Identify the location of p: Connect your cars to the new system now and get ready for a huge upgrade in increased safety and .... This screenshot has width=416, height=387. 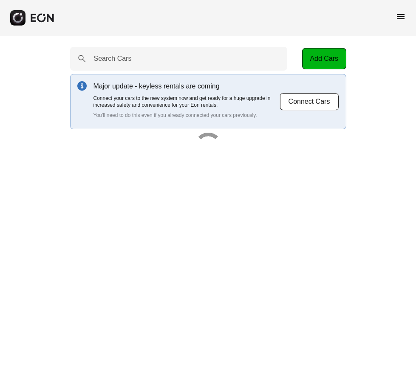
(187, 102).